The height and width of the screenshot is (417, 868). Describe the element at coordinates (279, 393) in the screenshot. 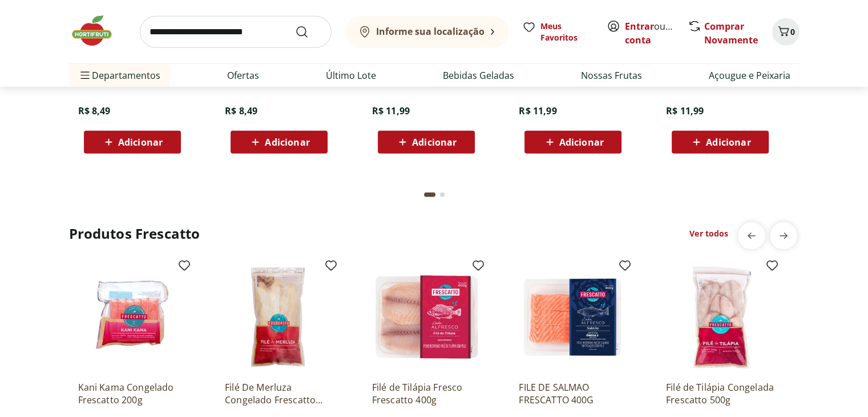

I see `a: Filé De Merluza Congelado Frescatto 500G` at that location.